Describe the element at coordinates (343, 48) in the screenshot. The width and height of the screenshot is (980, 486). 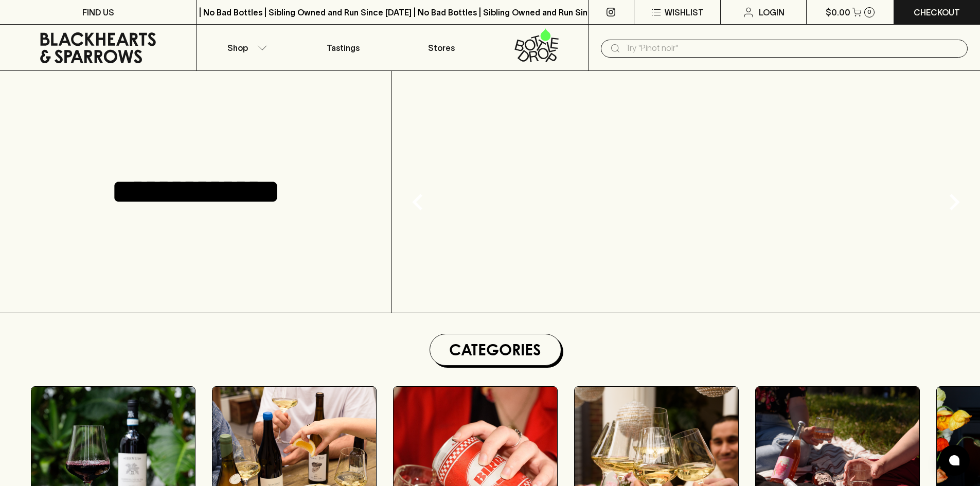
I see `p: Tastings` at that location.